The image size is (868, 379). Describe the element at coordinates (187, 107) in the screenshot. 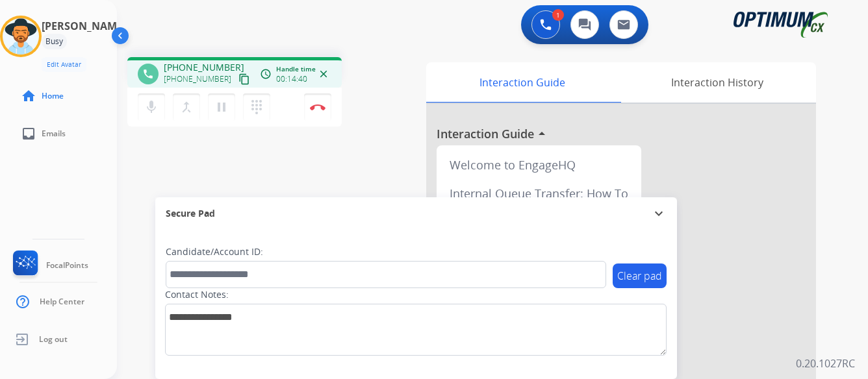

I see `mat-icon: merge_type` at that location.